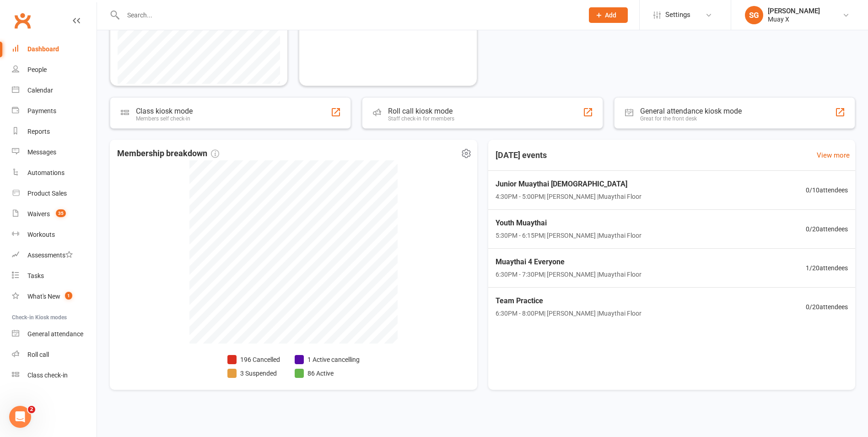 The height and width of the screenshot is (437, 868). What do you see at coordinates (568, 262) in the screenshot?
I see `span: Muaythai 4 Everyone` at bounding box center [568, 262].